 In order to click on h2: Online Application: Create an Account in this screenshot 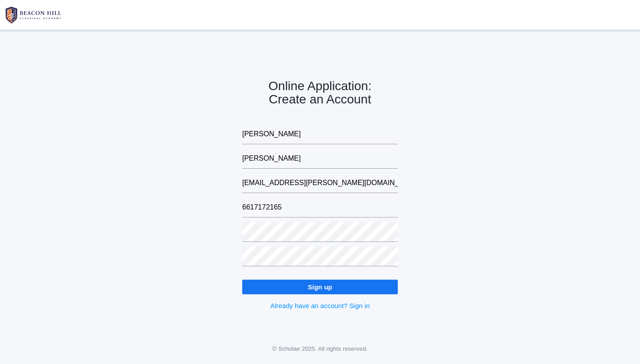, I will do `click(320, 94)`.